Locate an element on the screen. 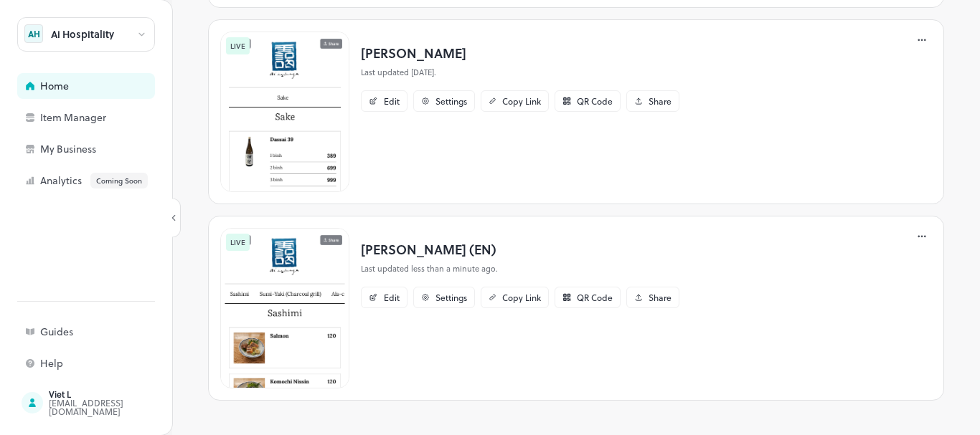 The image size is (980, 435). div: Help is located at coordinates (112, 364).